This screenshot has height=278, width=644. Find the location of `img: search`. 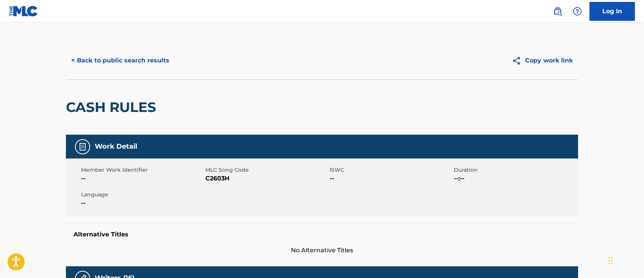

img: search is located at coordinates (557, 11).